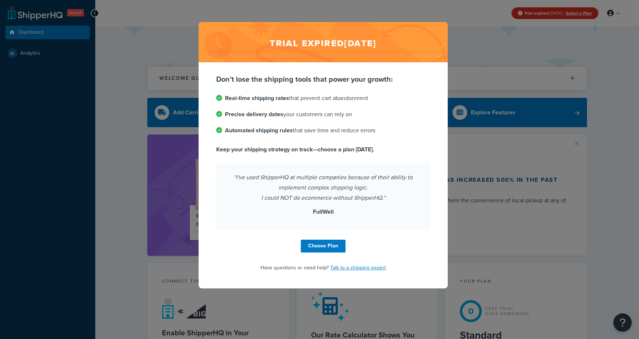 The width and height of the screenshot is (639, 339). Describe the element at coordinates (323, 246) in the screenshot. I see `a: Choose Plan` at that location.